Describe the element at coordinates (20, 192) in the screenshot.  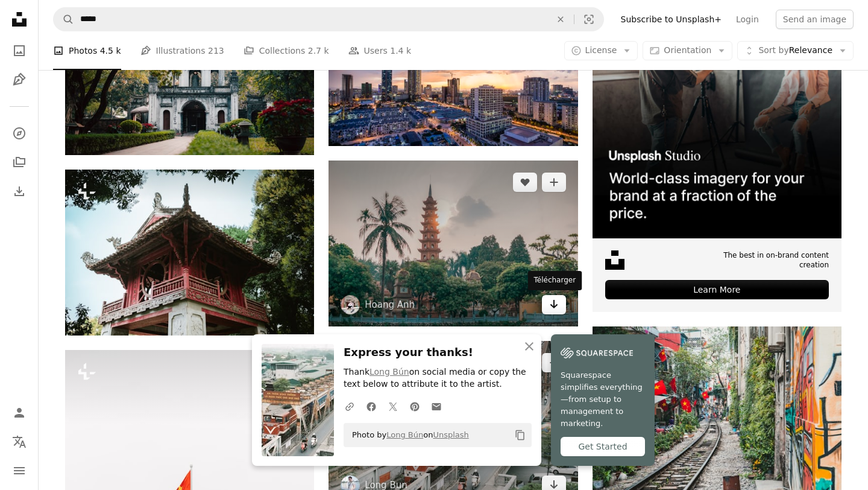
I see `a: Download history` at that location.